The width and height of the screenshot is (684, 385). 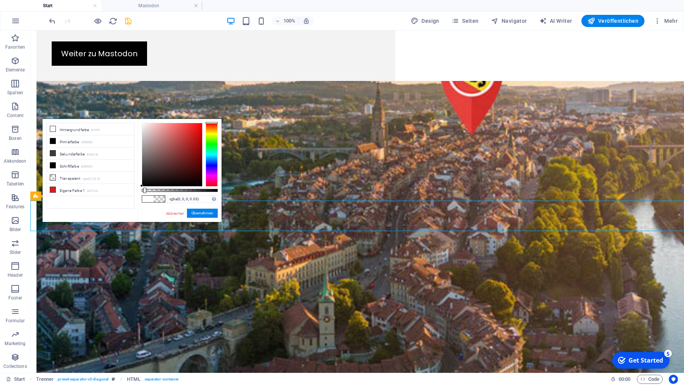 What do you see at coordinates (425, 21) in the screenshot?
I see `button: Design` at bounding box center [425, 21].